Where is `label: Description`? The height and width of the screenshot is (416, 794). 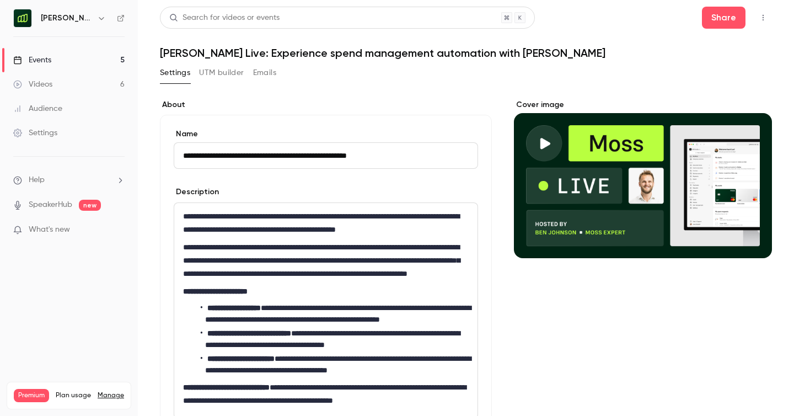
label: Description is located at coordinates (196, 192).